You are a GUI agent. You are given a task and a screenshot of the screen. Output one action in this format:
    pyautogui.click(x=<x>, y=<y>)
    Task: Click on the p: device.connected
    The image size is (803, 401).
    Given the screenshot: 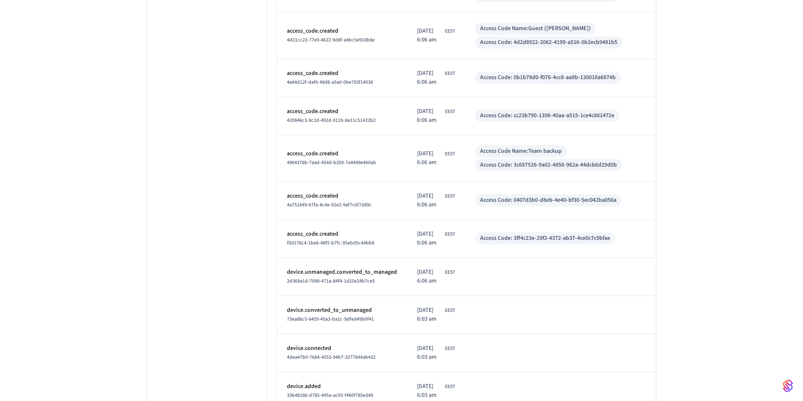 What is the action you would take?
    pyautogui.click(x=342, y=348)
    